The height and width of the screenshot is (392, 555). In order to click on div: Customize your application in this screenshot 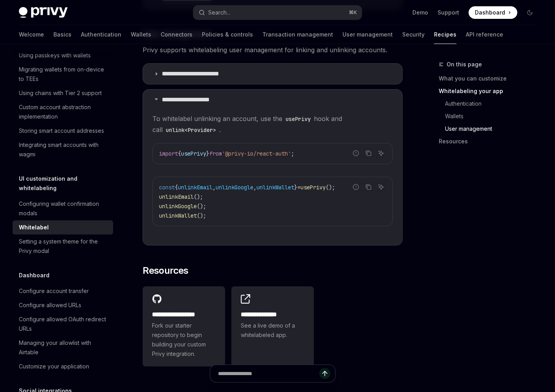, I will do `click(54, 367)`.